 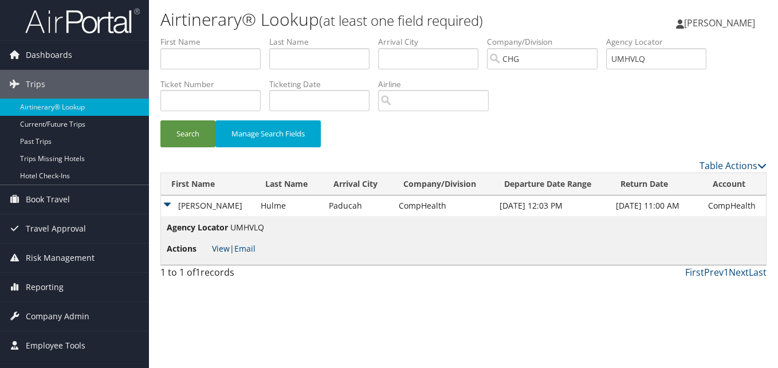 What do you see at coordinates (208, 184) in the screenshot?
I see `th: First Name: activate to sort column descending` at bounding box center [208, 184].